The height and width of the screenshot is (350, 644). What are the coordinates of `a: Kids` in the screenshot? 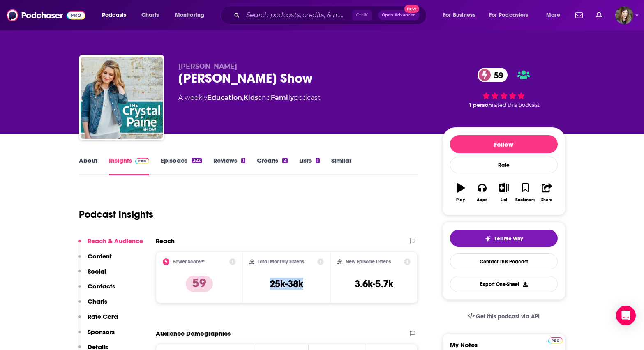 It's located at (251, 97).